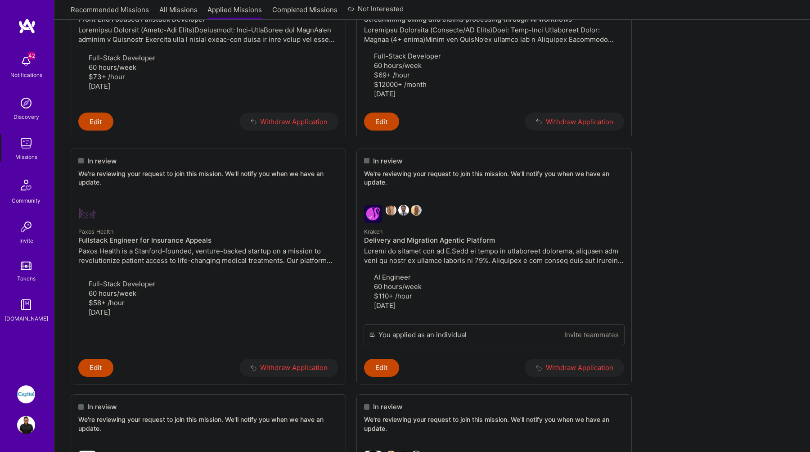  What do you see at coordinates (26, 61) in the screenshot?
I see `img: bell` at bounding box center [26, 61].